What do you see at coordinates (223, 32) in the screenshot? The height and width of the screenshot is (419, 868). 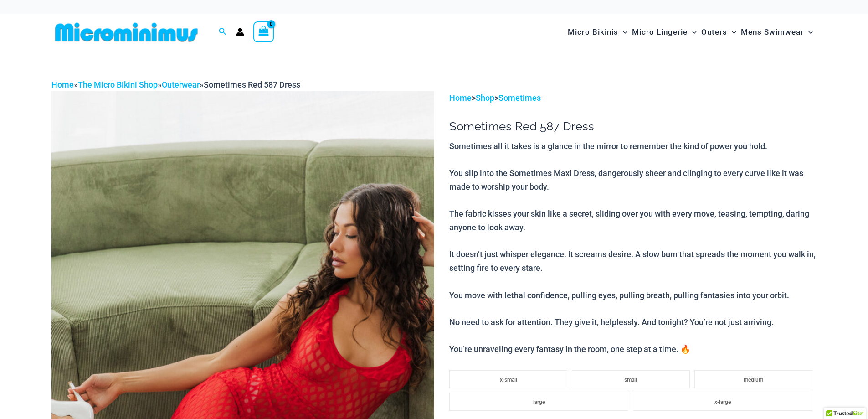 I see `a: Search icon link` at bounding box center [223, 32].